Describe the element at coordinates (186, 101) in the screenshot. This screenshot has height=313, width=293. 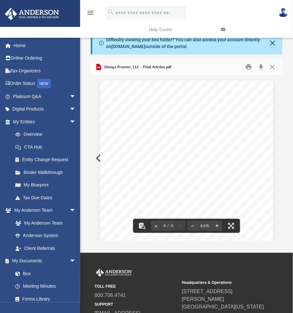
I see `span: Office of the Secretary of State` at that location.